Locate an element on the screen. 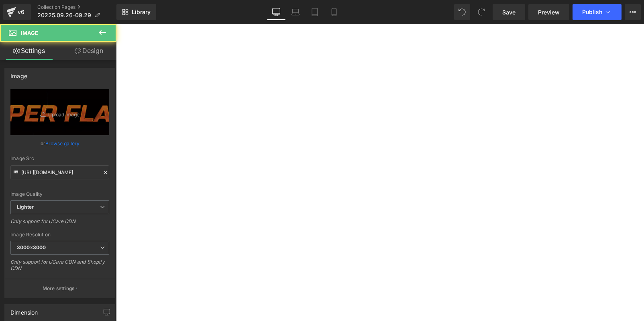 Image resolution: width=644 pixels, height=321 pixels. a: Browse gallery is located at coordinates (62, 143).